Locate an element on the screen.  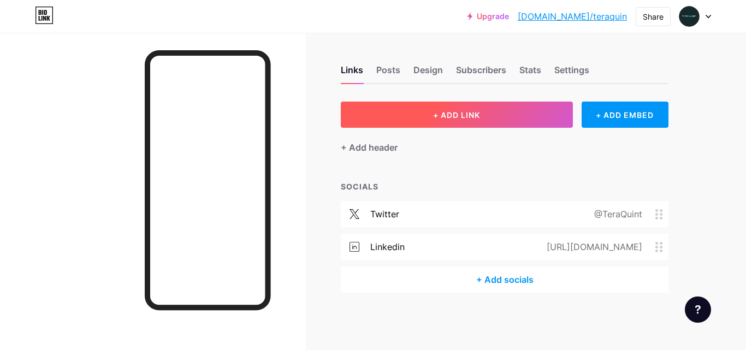
div: Subscribers is located at coordinates (481, 73).